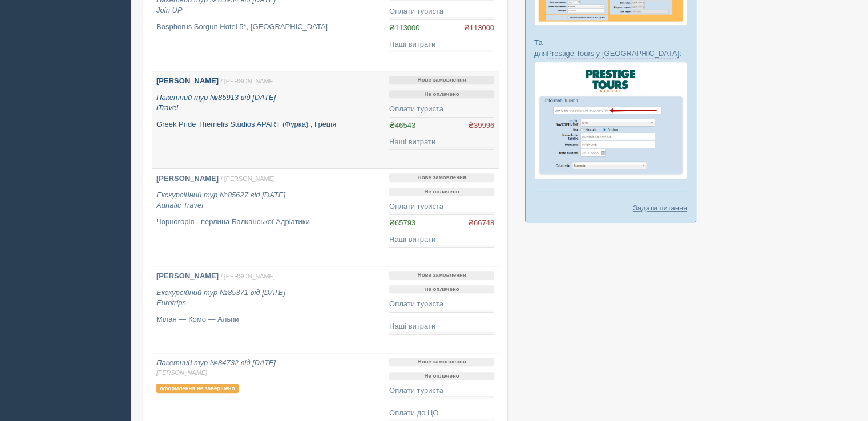  What do you see at coordinates (660, 208) in the screenshot?
I see `a: Задати питання` at bounding box center [660, 208].